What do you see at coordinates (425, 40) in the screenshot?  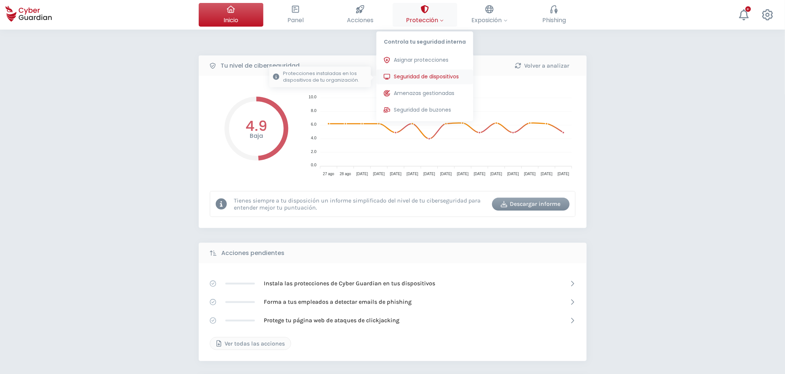 I see `p: Controla tu seguridad interna` at bounding box center [425, 40].